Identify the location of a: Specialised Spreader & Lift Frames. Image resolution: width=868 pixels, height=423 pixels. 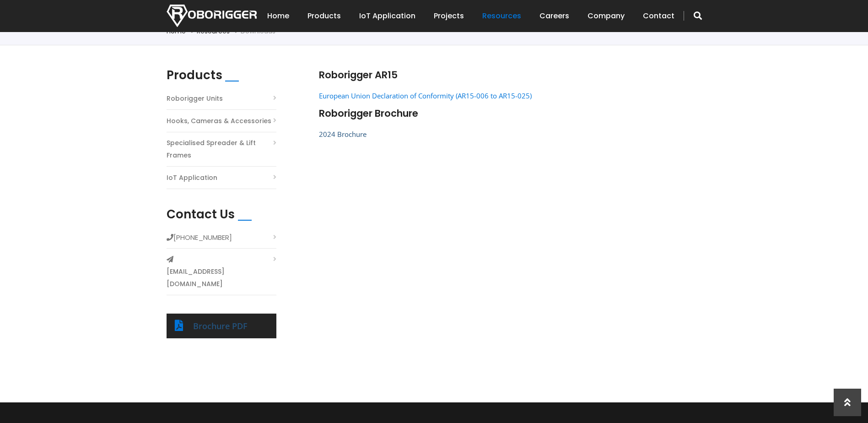
(222, 149).